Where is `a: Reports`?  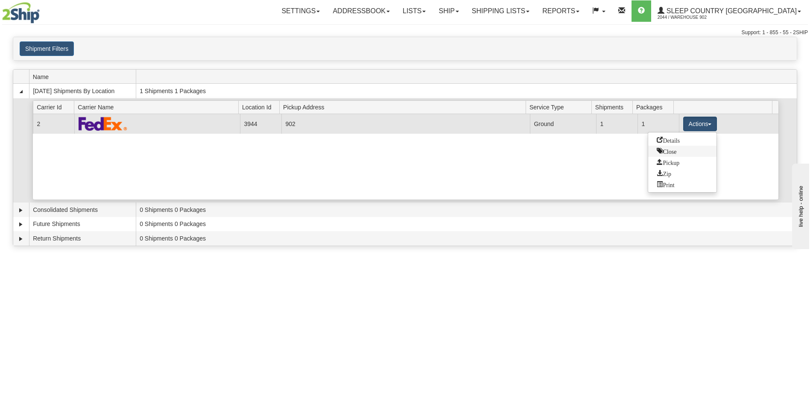 a: Reports is located at coordinates (561, 11).